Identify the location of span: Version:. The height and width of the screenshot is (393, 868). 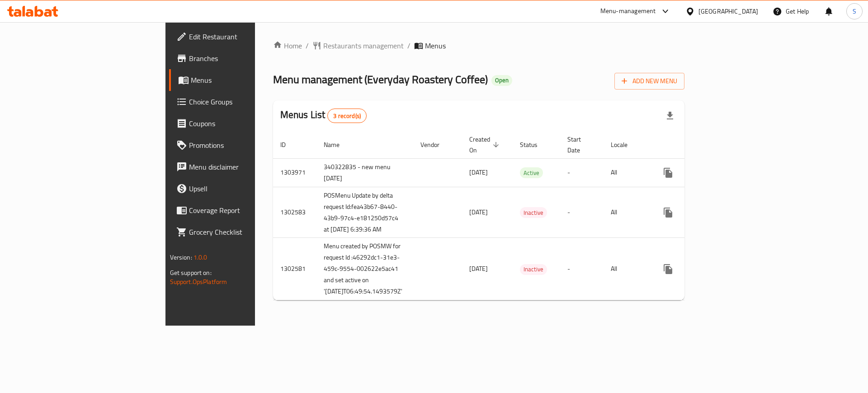
(181, 258).